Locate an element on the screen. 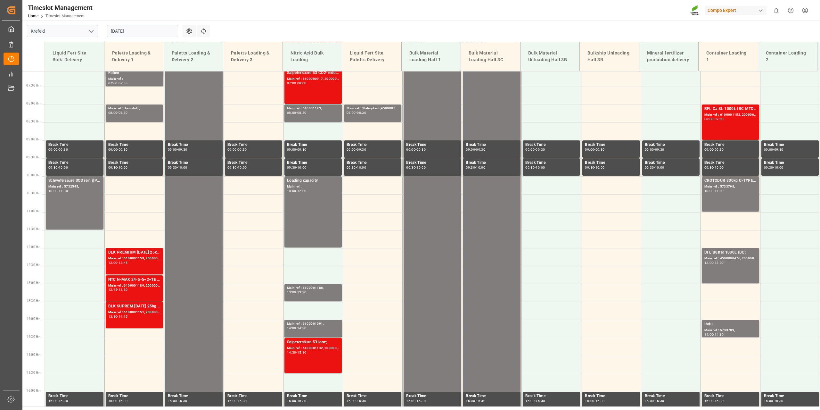 The width and height of the screenshot is (820, 410). div: 12:00 is located at coordinates (113, 262).